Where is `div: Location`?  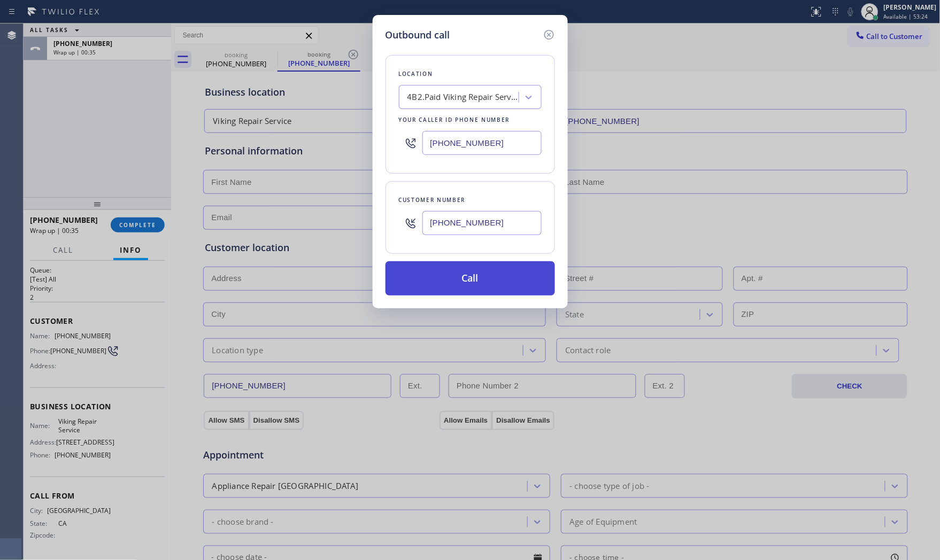 div: Location is located at coordinates (470, 74).